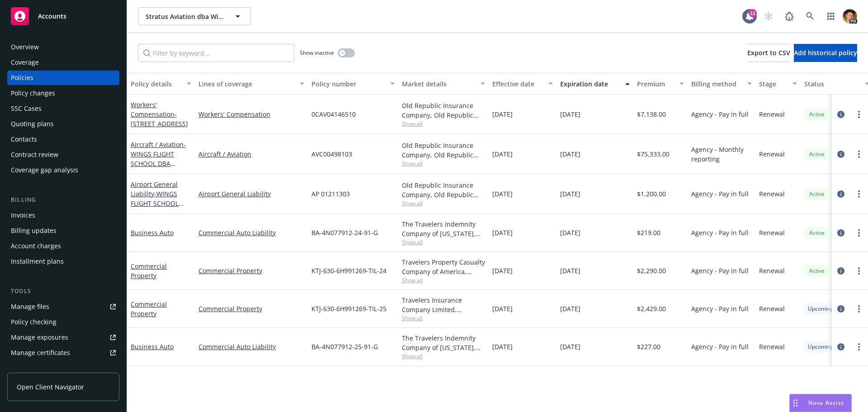  What do you see at coordinates (331, 194) in the screenshot?
I see `span: AP 01211303` at bounding box center [331, 194].